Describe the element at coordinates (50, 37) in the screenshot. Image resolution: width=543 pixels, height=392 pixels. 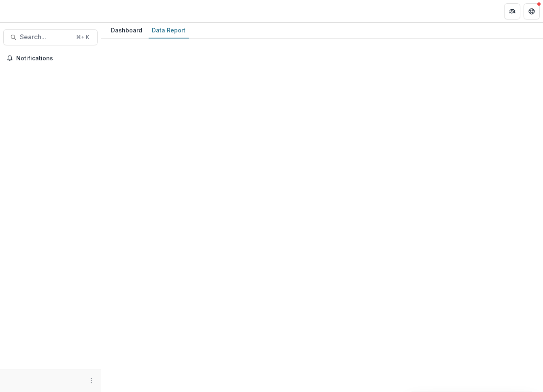
I see `button: Search...` at that location.